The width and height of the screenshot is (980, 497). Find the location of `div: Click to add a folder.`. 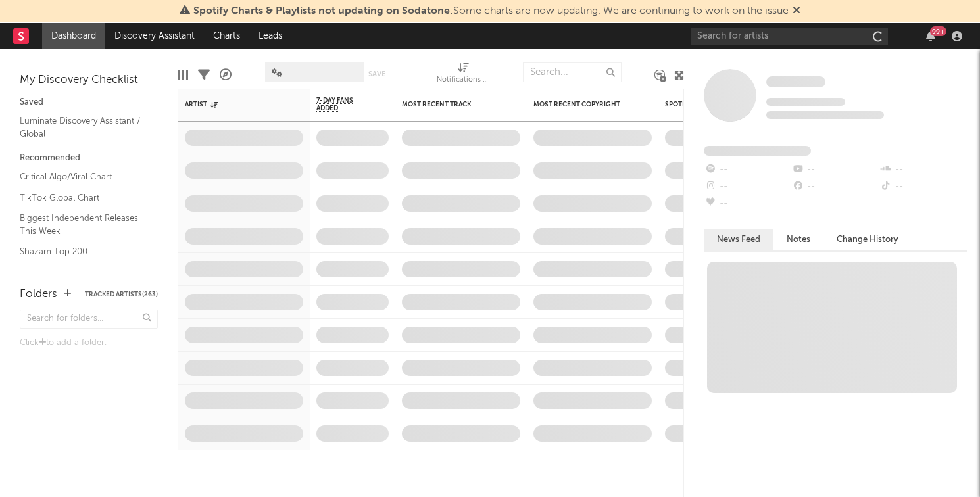

div: Click to add a folder. is located at coordinates (89, 343).